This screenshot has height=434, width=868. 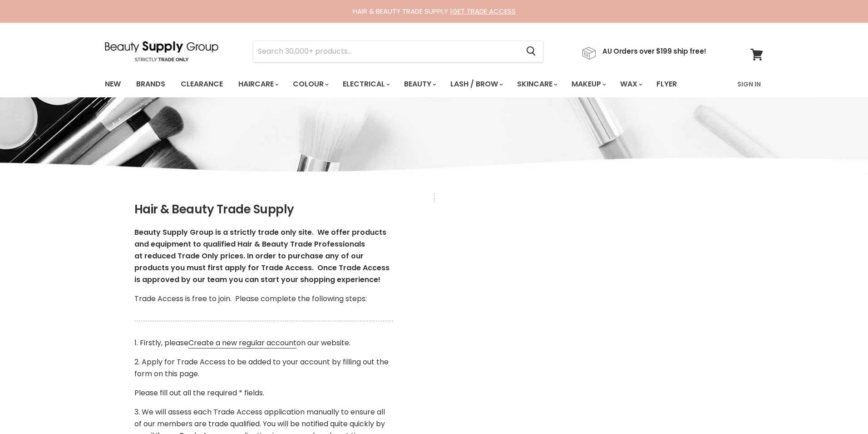 What do you see at coordinates (264, 393) in the screenshot?
I see `p: Please fill out all the required * fields.` at bounding box center [264, 393].